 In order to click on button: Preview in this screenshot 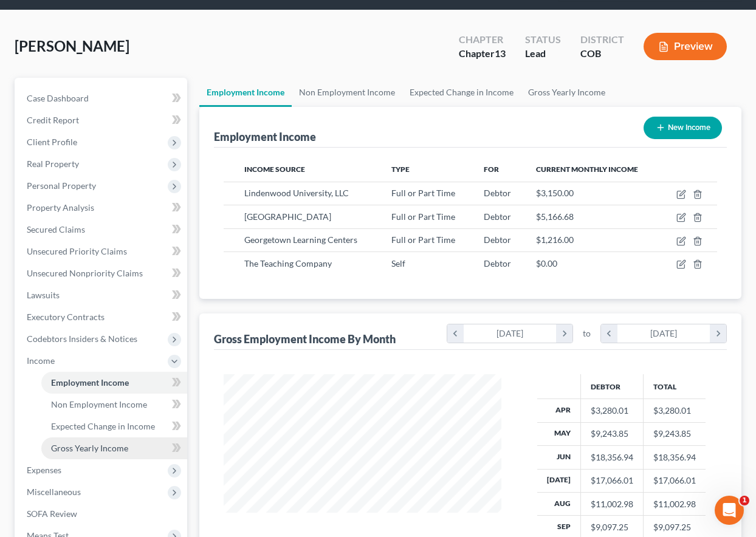, I will do `click(684, 46)`.